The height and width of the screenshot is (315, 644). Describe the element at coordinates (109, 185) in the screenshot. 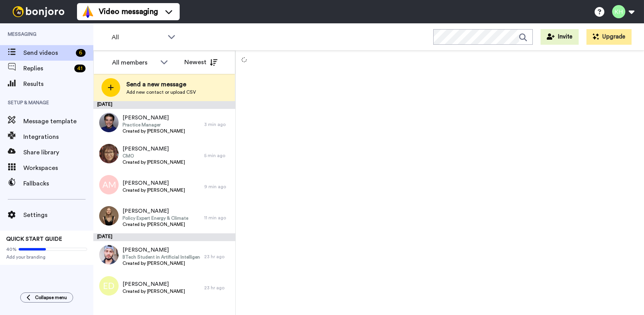

I see `img: am.png` at that location.